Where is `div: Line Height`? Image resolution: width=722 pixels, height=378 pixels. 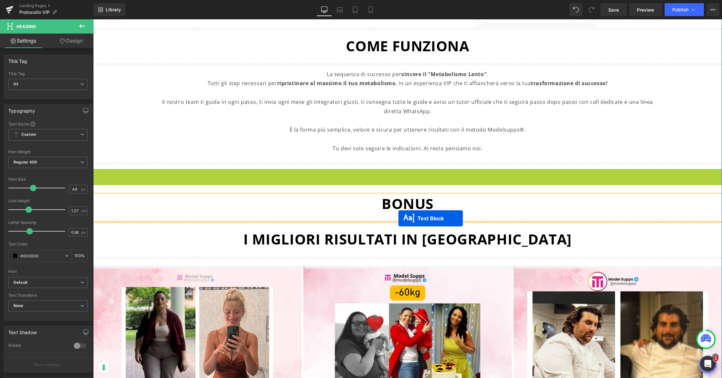
div: Line Height is located at coordinates (48, 201).